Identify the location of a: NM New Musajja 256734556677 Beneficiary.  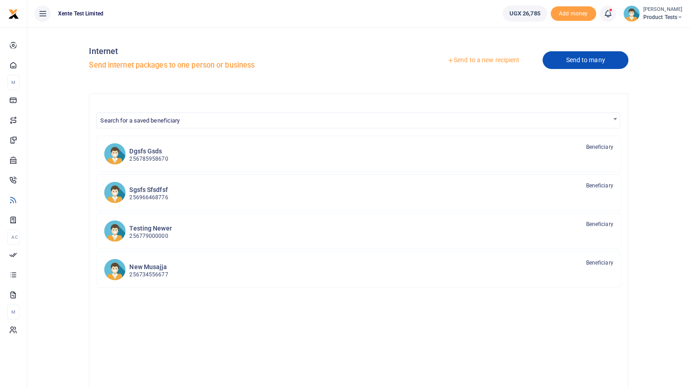
(358, 269).